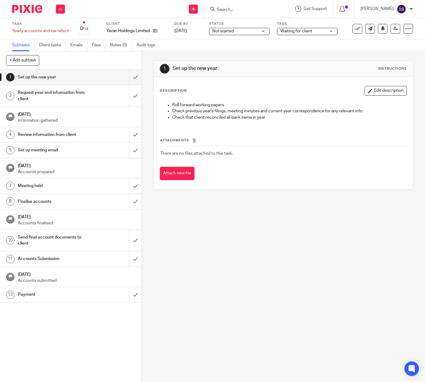  Describe the element at coordinates (402, 9) in the screenshot. I see `img: svg%3E` at that location.